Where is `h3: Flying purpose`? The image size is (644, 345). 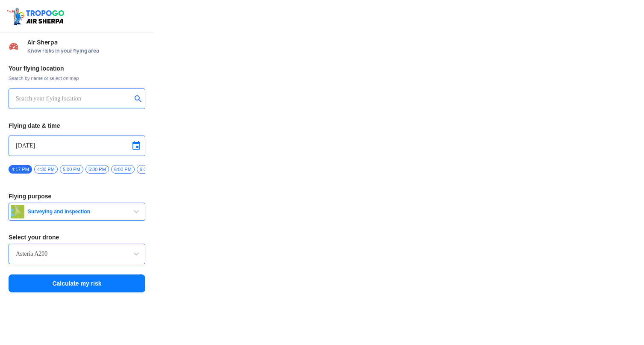 h3: Flying purpose is located at coordinates (77, 196).